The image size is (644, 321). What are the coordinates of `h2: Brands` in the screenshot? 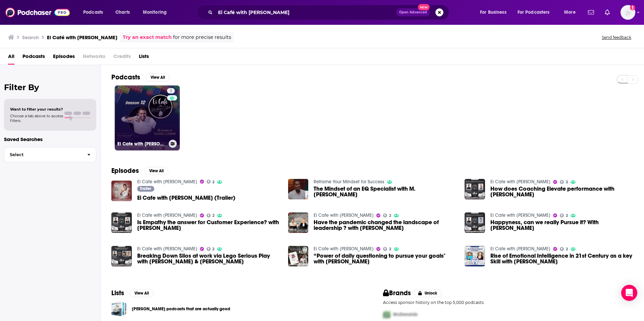 It's located at (397, 293).